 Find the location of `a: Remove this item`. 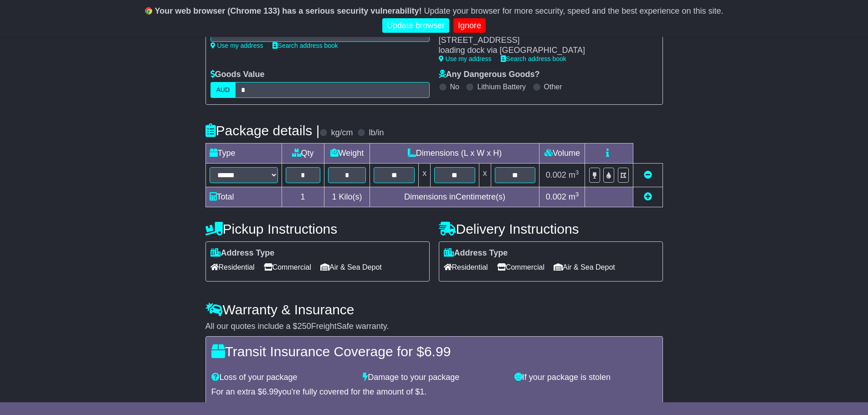

a: Remove this item is located at coordinates (647, 175).